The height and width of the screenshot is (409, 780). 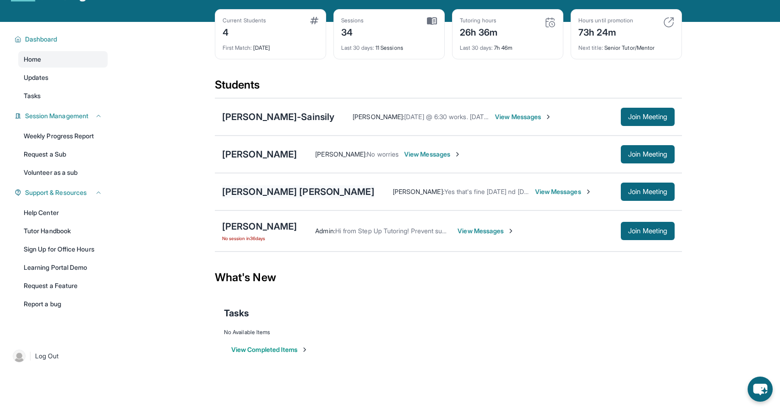 What do you see at coordinates (591, 47) in the screenshot?
I see `span: Next title :` at bounding box center [591, 47].